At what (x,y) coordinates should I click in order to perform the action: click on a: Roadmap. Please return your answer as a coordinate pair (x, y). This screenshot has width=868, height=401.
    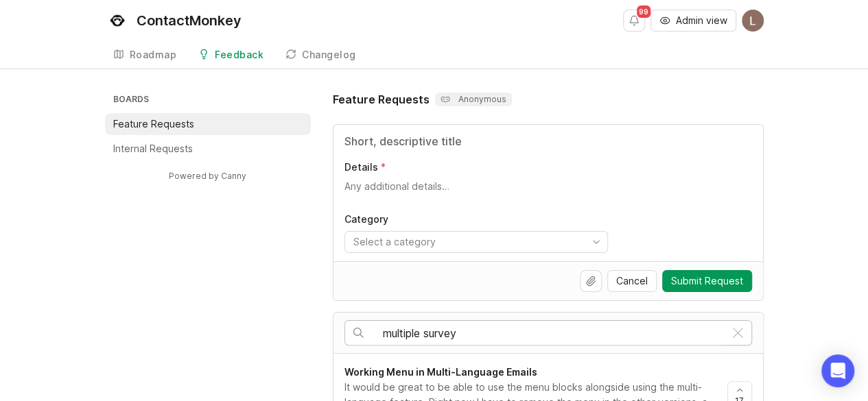
    Looking at the image, I should click on (145, 55).